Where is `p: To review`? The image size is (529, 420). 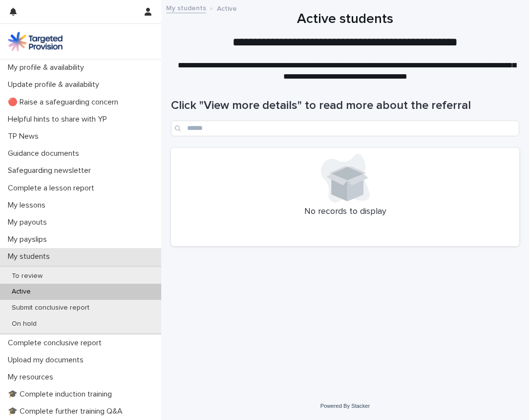 p: To review is located at coordinates (27, 276).